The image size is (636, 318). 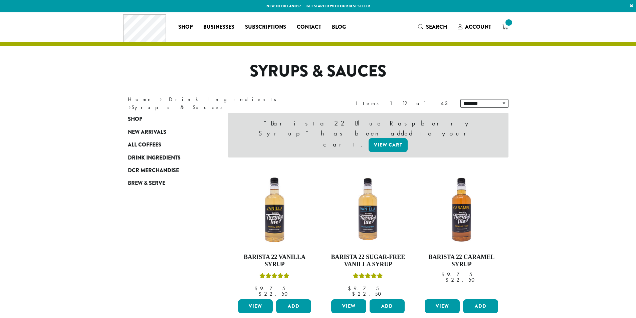 What do you see at coordinates (168, 183) in the screenshot?
I see `a: Brew & Serve` at bounding box center [168, 183].